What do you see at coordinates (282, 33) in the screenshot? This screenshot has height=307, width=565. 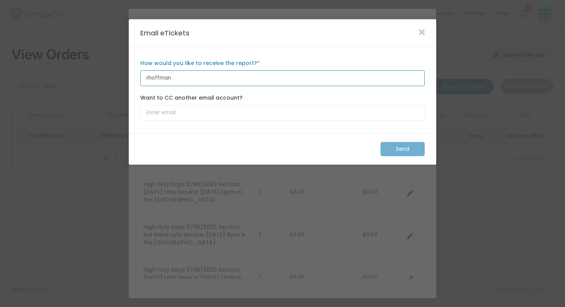 I see `m-panel-header: Email eTickets` at bounding box center [282, 33].